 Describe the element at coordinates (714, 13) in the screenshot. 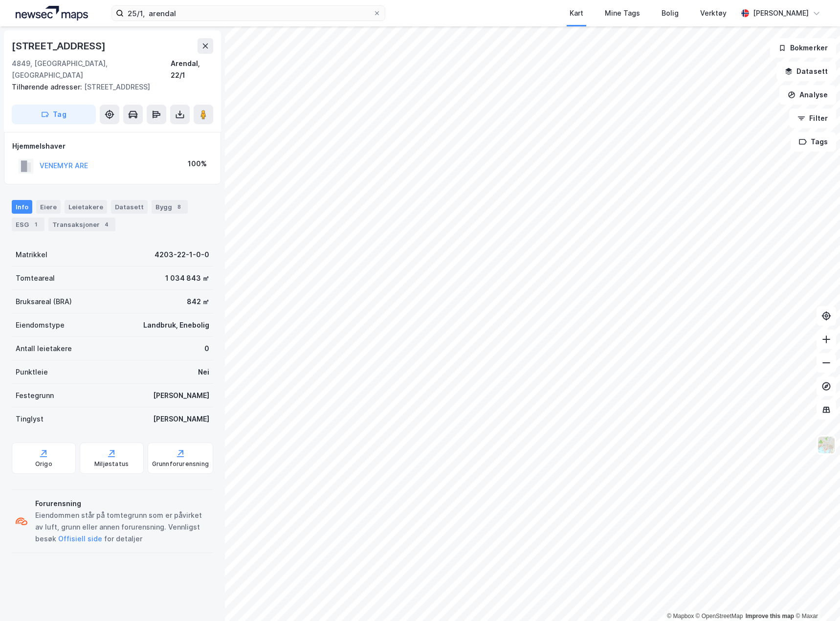

I see `div: Verktøy` at that location.